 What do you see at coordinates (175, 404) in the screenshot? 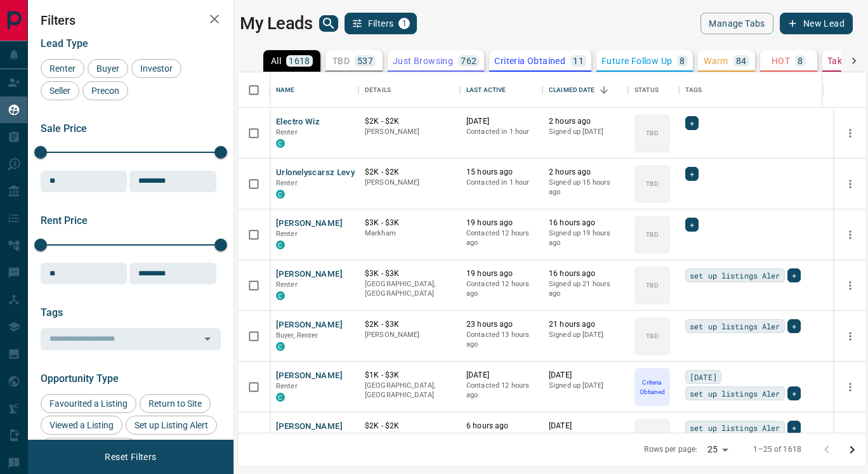
I see `div: Return to Site` at bounding box center [175, 404].